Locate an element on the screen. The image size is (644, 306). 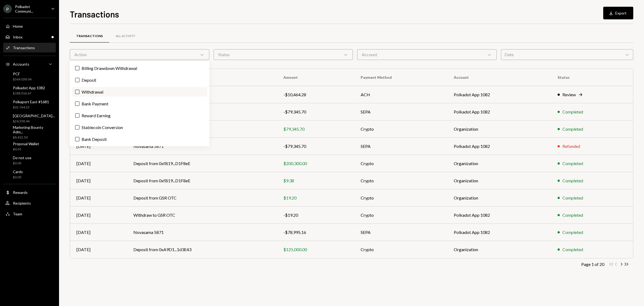
th: Payment Method is located at coordinates (401, 78).